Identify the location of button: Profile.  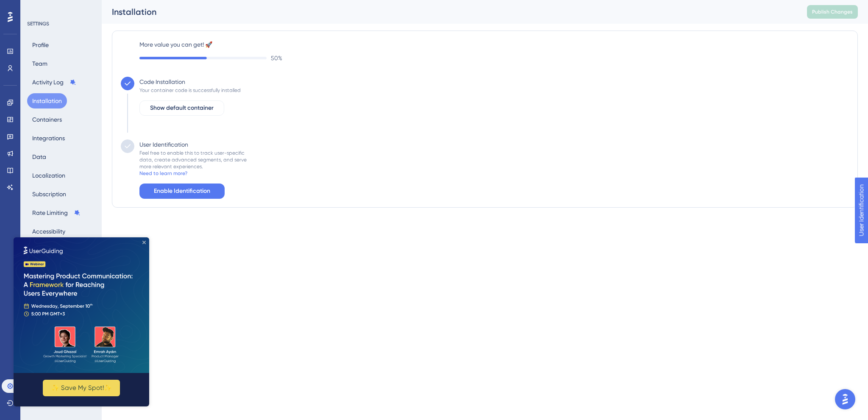
(40, 45).